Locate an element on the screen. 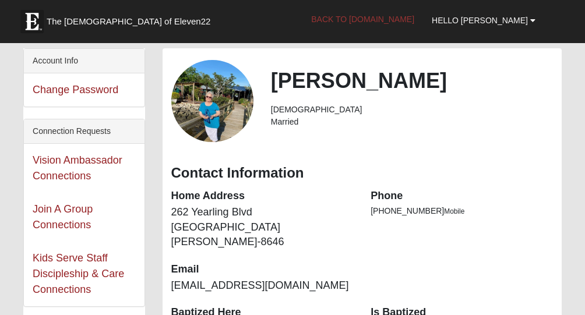 This screenshot has width=585, height=315. a: View Fullsize Photo is located at coordinates (212, 101).